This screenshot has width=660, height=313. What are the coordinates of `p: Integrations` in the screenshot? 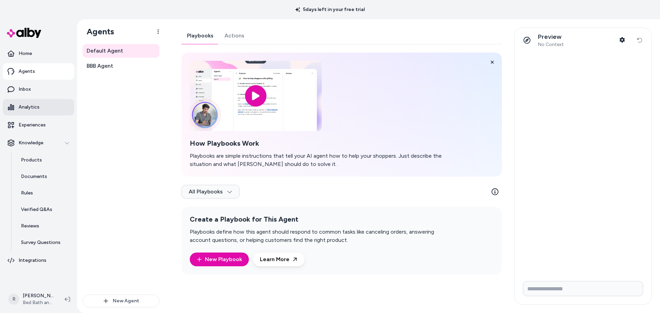 It's located at (32, 261).